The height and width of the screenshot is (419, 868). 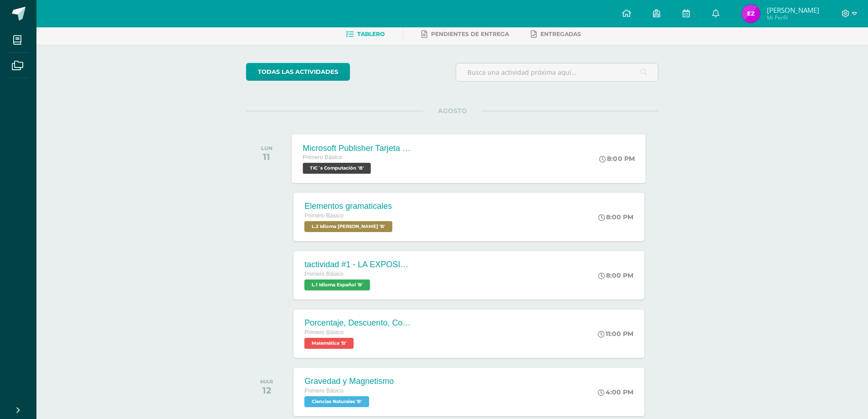 What do you see at coordinates (266, 382) in the screenshot?
I see `div: MAR` at bounding box center [266, 382].